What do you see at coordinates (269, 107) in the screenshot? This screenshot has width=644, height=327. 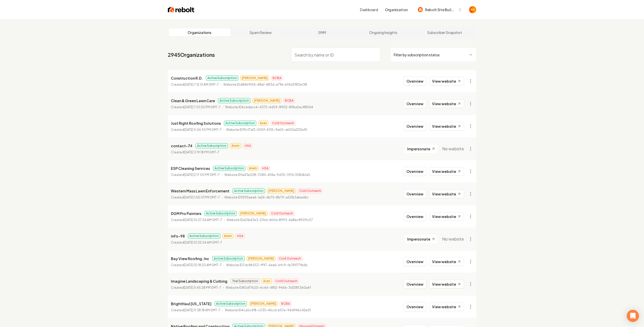 I see `p: Website ID 6cedacc6-4372-4d59-8902-89ba5ec88544` at bounding box center [269, 107].